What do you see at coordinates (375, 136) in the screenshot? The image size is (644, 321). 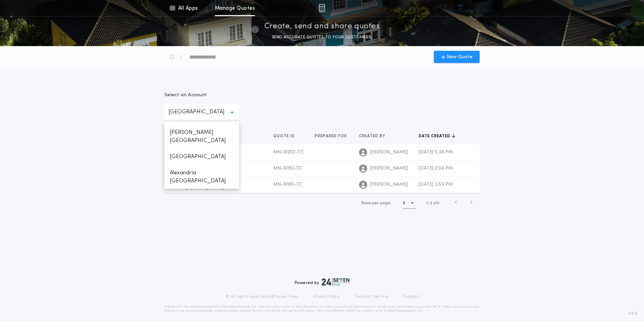 I see `button: Created by` at bounding box center [375, 136].